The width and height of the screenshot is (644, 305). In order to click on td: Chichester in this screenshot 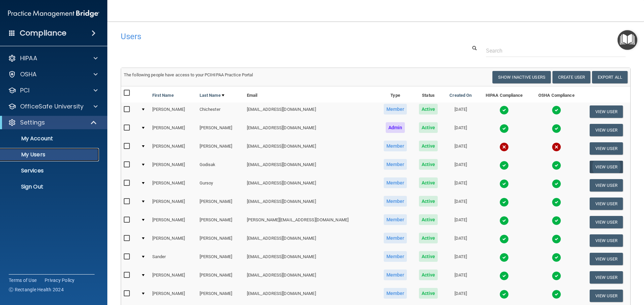, I will do `click(221, 112)`.